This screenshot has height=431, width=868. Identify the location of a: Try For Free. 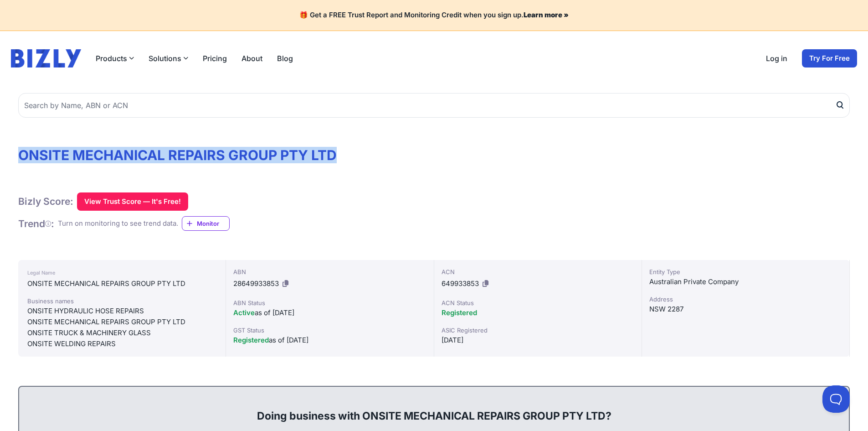
(829, 58).